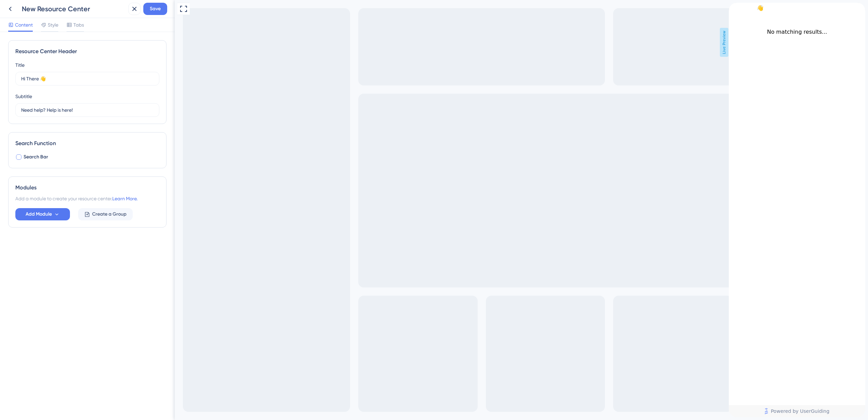 The width and height of the screenshot is (868, 420). What do you see at coordinates (87, 144) in the screenshot?
I see `div: Search Function` at bounding box center [87, 144].